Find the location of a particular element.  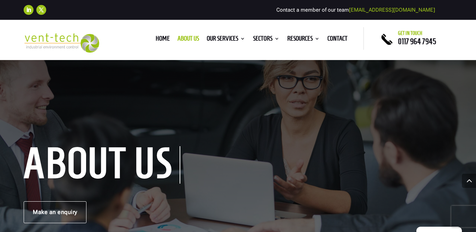

span: Contact a member of our team is located at coordinates (356, 10).